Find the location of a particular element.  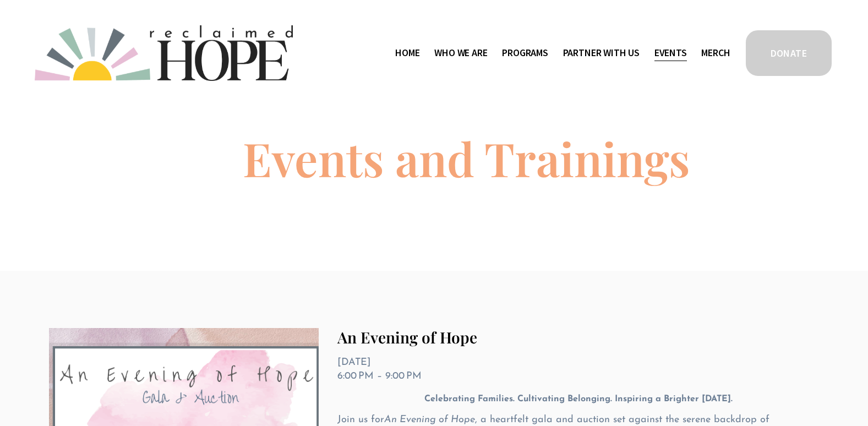

a: DONATE is located at coordinates (789, 53).